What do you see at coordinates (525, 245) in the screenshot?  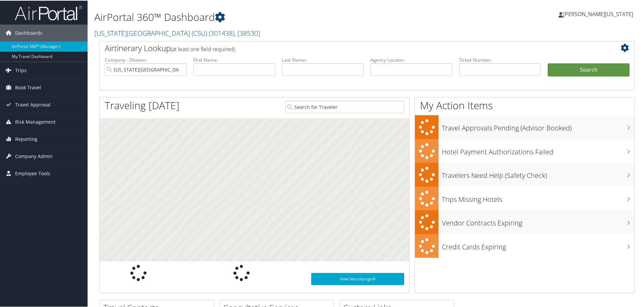 I see `a: Credit Cards Expiring` at bounding box center [525, 245].